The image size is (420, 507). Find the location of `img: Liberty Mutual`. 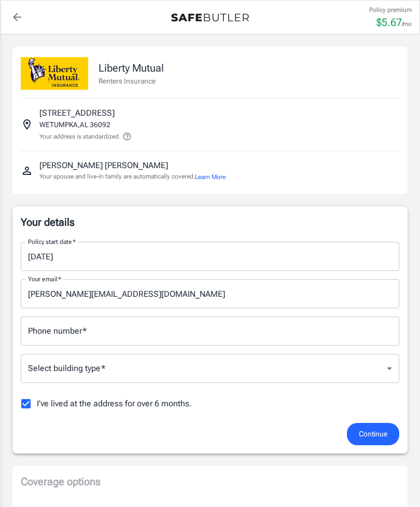

img: Liberty Mutual is located at coordinates (54, 73).